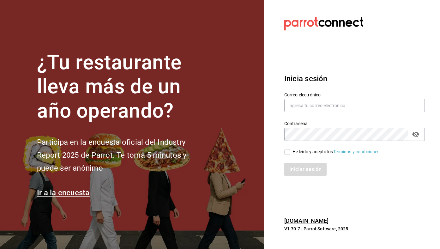  What do you see at coordinates (122, 87) in the screenshot?
I see `h1: ¿Tu restaurante lleva más de un año operando?` at bounding box center [122, 87].